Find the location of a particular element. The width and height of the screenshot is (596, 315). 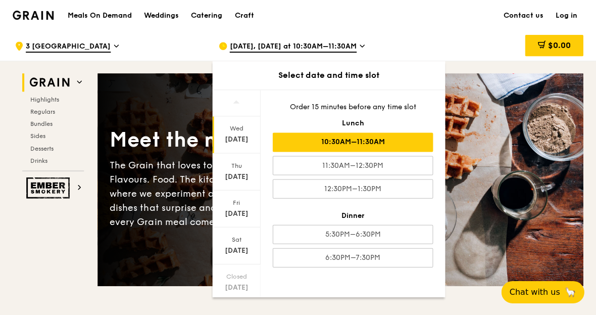

div: Thu is located at coordinates (236, 165).